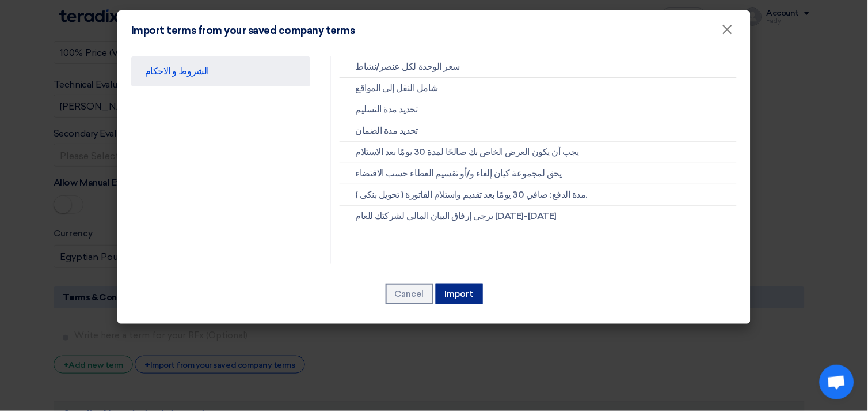 The image size is (868, 411). Describe the element at coordinates (459, 293) in the screenshot. I see `button: Import` at that location.